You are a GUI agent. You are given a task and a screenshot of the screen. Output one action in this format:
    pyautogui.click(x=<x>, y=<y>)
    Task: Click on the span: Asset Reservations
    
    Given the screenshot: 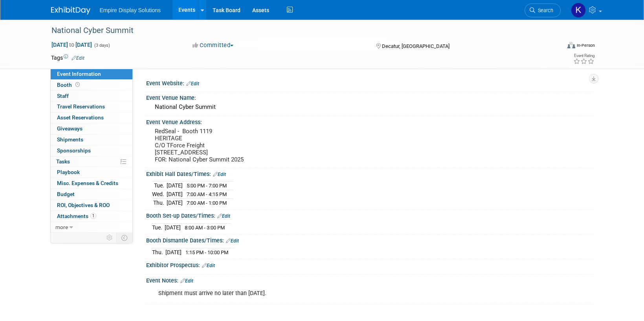 What is the action you would take?
    pyautogui.click(x=80, y=118)
    